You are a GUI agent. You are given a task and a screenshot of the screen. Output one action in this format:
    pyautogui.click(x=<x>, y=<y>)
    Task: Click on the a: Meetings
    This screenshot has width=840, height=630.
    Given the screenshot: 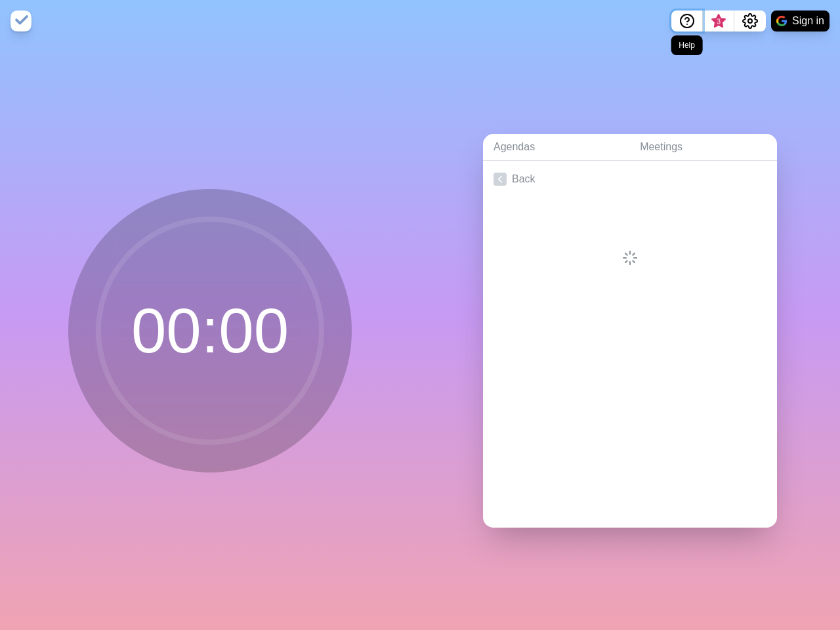 What is the action you would take?
    pyautogui.click(x=703, y=147)
    